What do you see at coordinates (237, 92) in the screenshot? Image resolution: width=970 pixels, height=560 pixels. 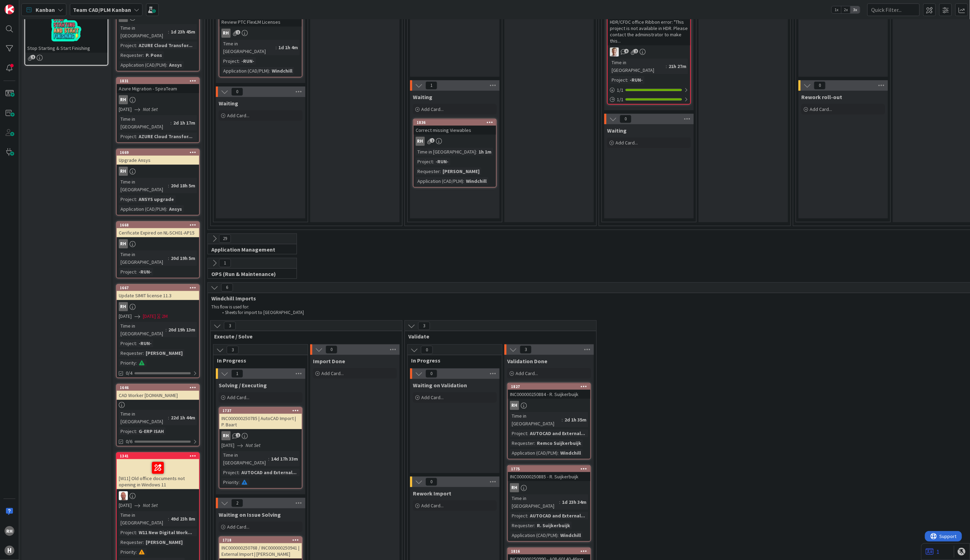 I see `span: 0` at bounding box center [237, 92].